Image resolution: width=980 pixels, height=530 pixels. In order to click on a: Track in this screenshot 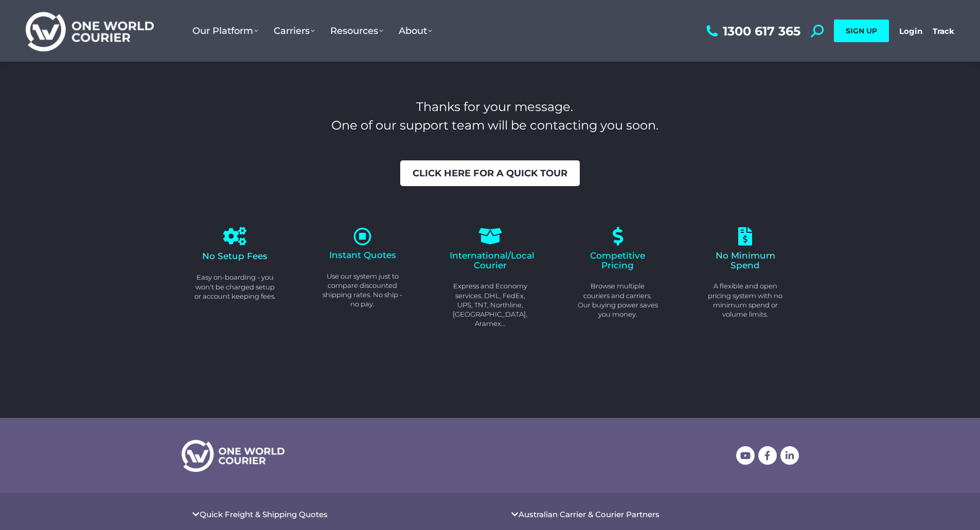, I will do `click(943, 31)`.